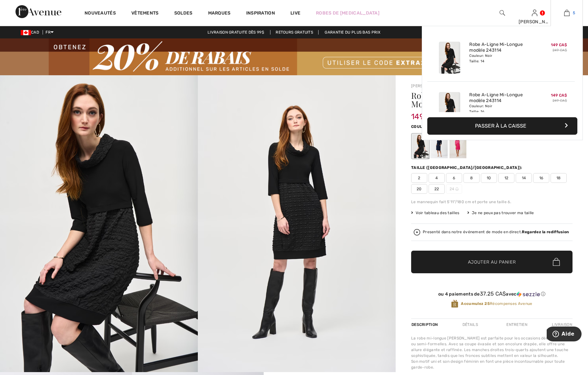 This screenshot has height=375, width=588. Describe the element at coordinates (496, 232) in the screenshot. I see `div: Presenté dans notre événement de mode en direct.` at that location.